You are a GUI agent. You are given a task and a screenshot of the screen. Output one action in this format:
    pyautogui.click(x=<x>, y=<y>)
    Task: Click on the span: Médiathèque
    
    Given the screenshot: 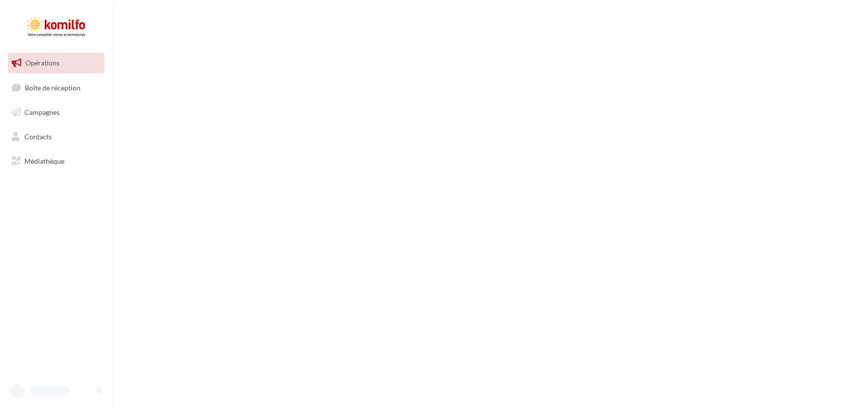 What is the action you would take?
    pyautogui.click(x=45, y=160)
    